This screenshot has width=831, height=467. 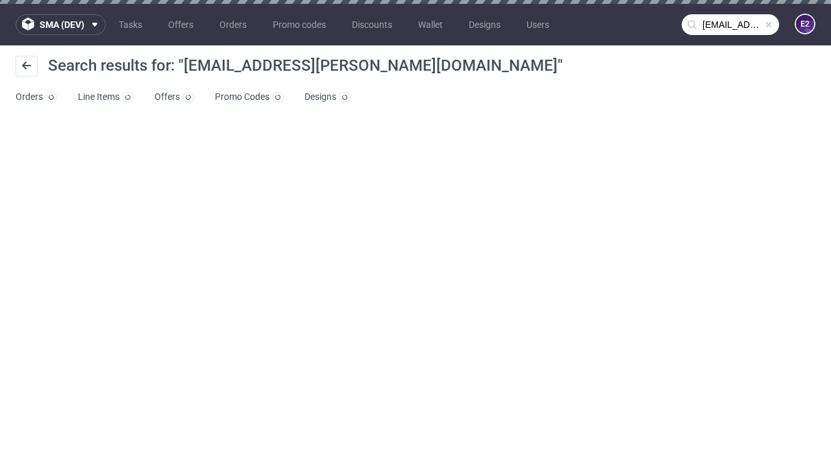 I want to click on a: Discounts, so click(x=372, y=25).